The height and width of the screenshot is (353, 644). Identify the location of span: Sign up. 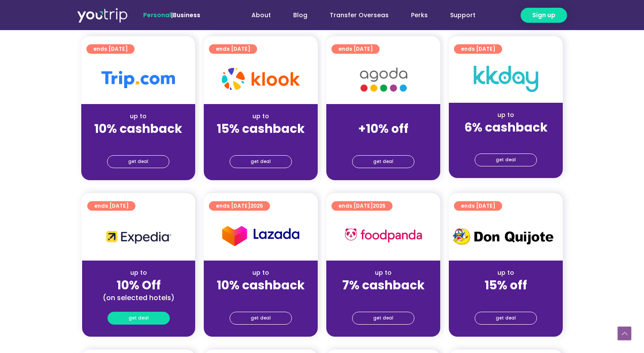
(544, 15).